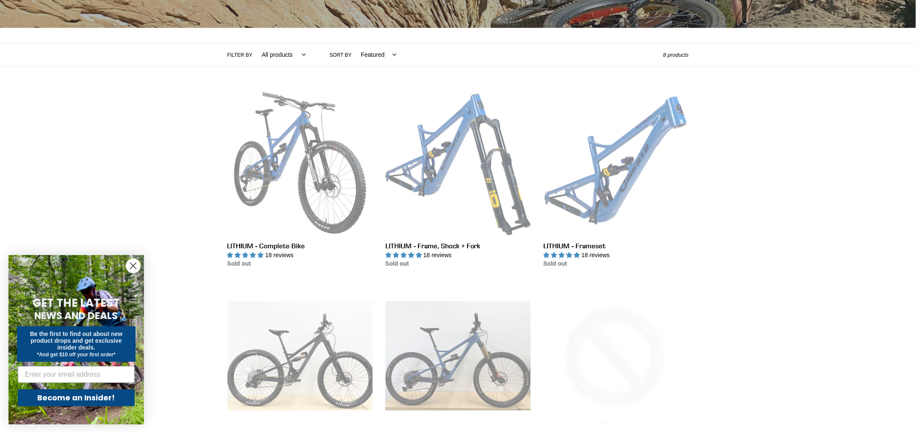 Image resolution: width=916 pixels, height=433 pixels. What do you see at coordinates (76, 303) in the screenshot?
I see `span: GET THE LATEST` at bounding box center [76, 303].